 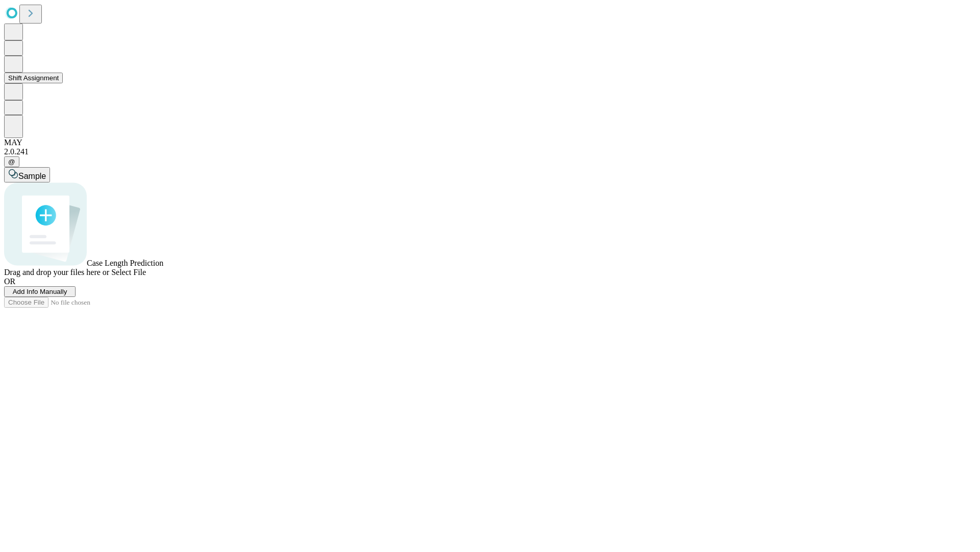 I want to click on span: Add Info Manually, so click(x=40, y=291).